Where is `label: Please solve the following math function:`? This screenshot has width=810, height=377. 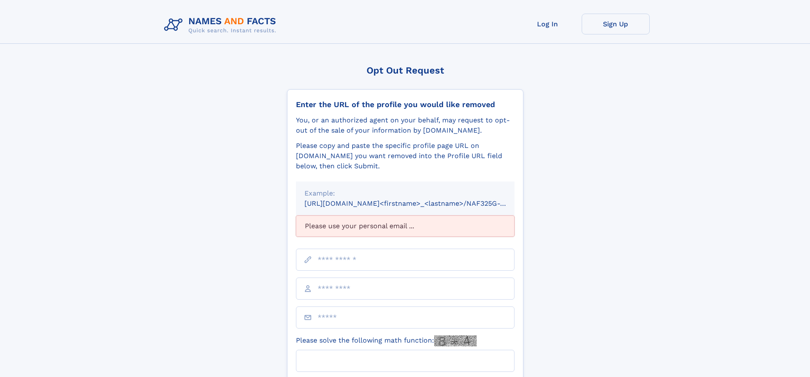 label: Please solve the following math function: is located at coordinates (386, 341).